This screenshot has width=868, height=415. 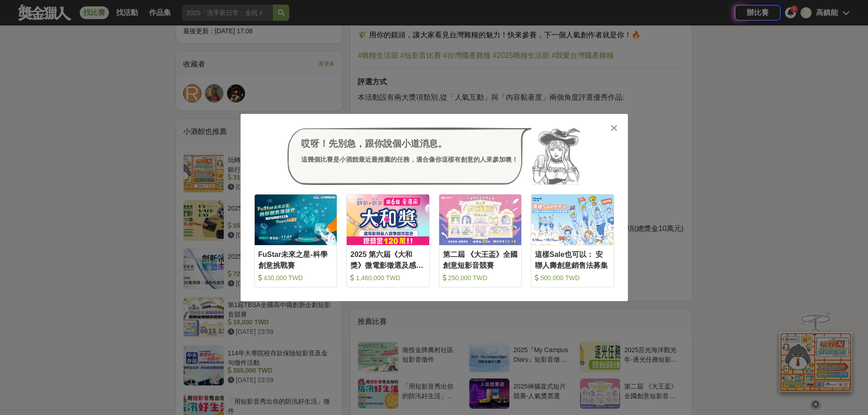 What do you see at coordinates (295, 240) in the screenshot?
I see `a: Cover ImageFuStar未來之星-科學創意挑戰賽 430,000 TWD` at bounding box center [295, 240].